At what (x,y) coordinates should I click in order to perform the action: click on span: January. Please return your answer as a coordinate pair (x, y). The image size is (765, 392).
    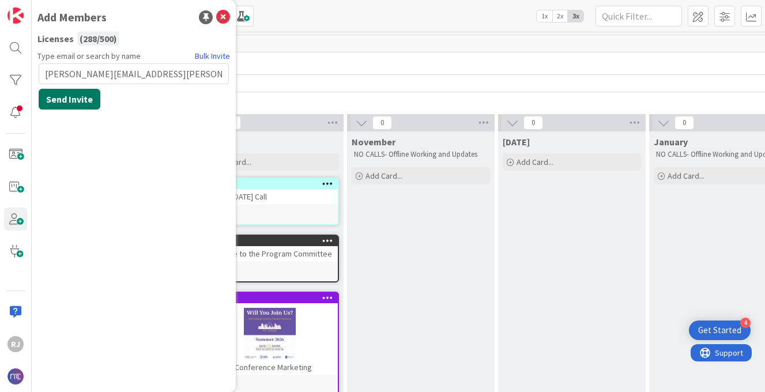
    Looking at the image, I should click on (670, 142).